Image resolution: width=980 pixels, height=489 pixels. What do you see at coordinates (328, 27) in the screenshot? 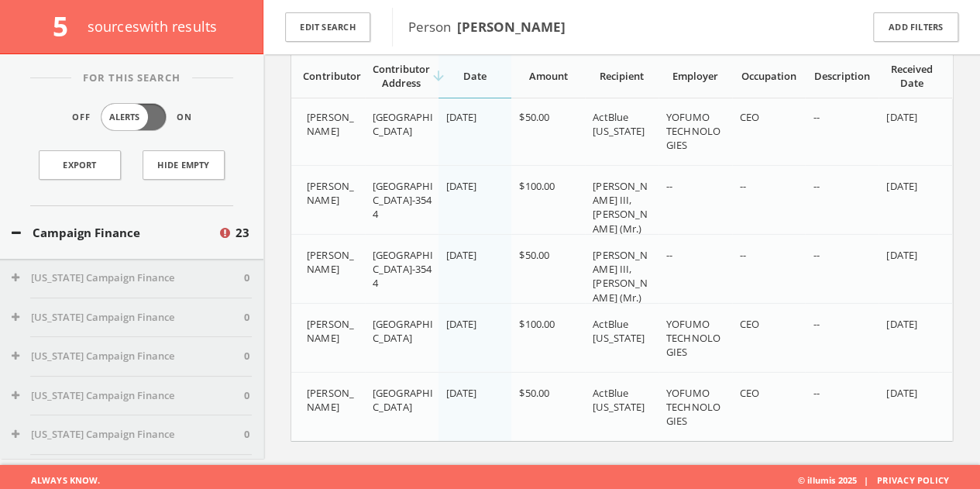
I see `button: Edit Search` at bounding box center [328, 27].